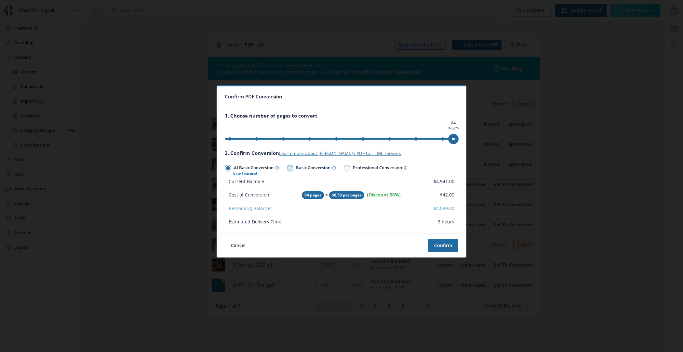 This screenshot has width=683, height=352. Describe the element at coordinates (314, 168) in the screenshot. I see `span: Basic Conversion` at that location.